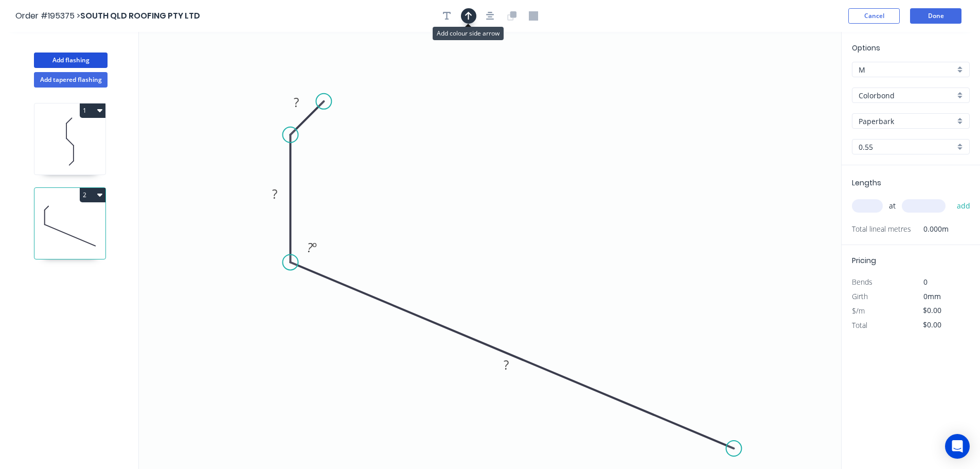 The width and height of the screenshot is (980, 469). Describe the element at coordinates (936, 16) in the screenshot. I see `button: Done` at that location.